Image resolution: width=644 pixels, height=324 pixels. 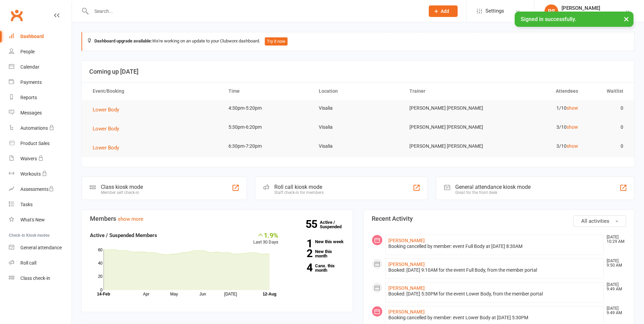 What do you see at coordinates (267, 127) in the screenshot?
I see `td: 5:30pm-6:20pm` at bounding box center [267, 127].